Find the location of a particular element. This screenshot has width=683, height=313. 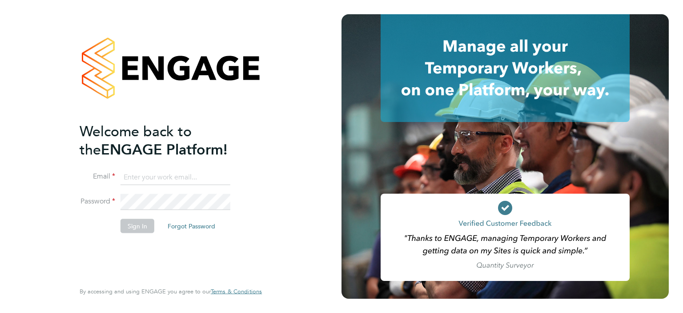

button: Forgot Password is located at coordinates (191, 226).